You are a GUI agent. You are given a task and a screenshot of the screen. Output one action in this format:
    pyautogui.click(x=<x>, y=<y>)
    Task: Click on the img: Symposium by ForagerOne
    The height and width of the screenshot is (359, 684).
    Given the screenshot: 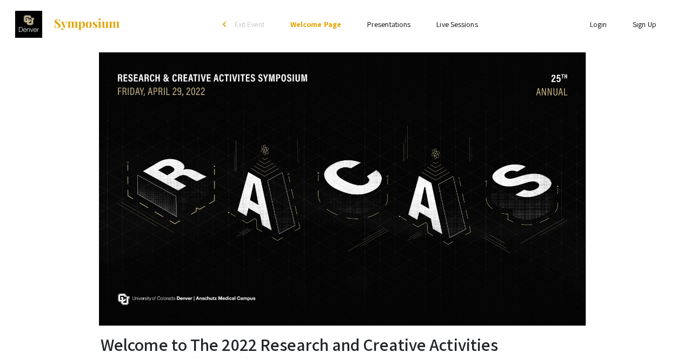 What is the action you would take?
    pyautogui.click(x=86, y=24)
    